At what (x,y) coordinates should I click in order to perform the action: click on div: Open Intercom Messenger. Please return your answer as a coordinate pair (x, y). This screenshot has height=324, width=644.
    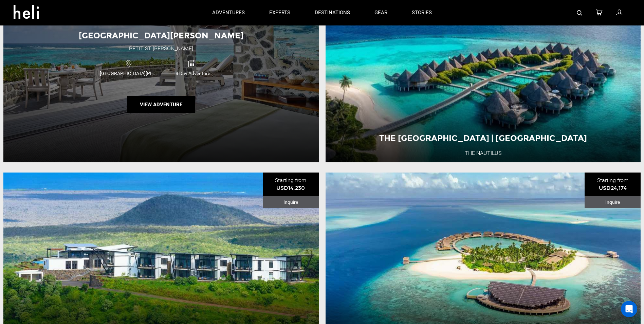
    Looking at the image, I should click on (629, 309).